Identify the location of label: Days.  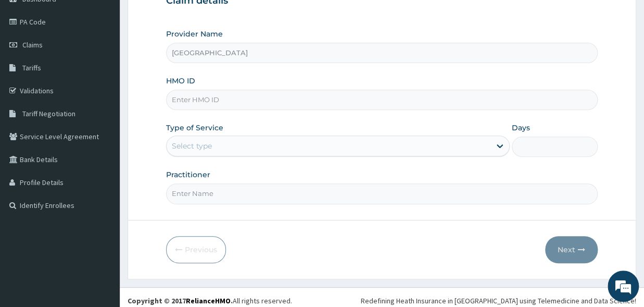
(520, 128).